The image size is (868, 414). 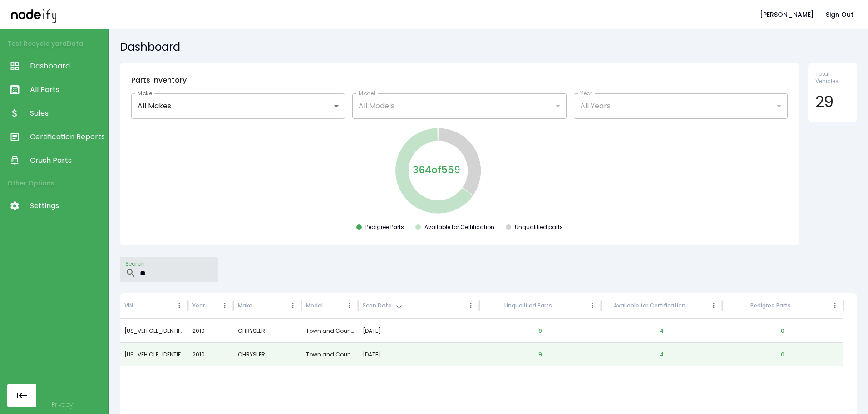 What do you see at coordinates (840, 15) in the screenshot?
I see `button: Sign Out` at bounding box center [840, 15].